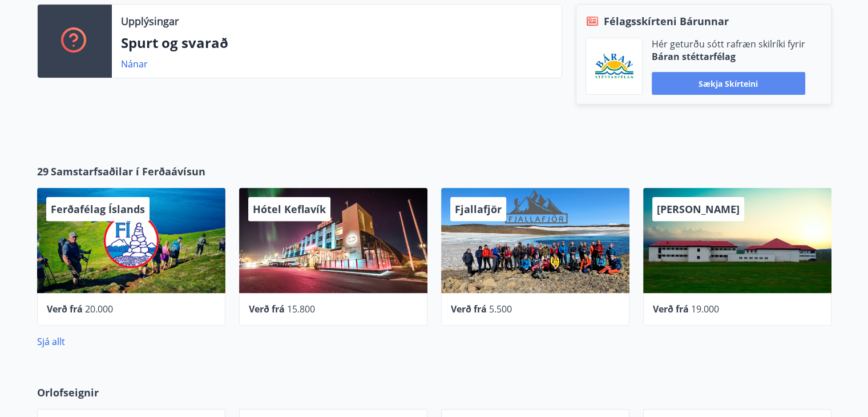 The image size is (868, 417). I want to click on span: 29, so click(43, 172).